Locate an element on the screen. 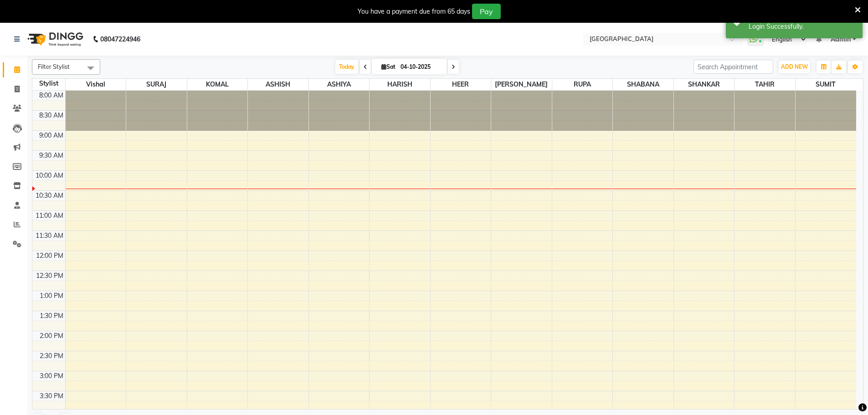 The width and height of the screenshot is (868, 415). img: logo is located at coordinates (54, 39).